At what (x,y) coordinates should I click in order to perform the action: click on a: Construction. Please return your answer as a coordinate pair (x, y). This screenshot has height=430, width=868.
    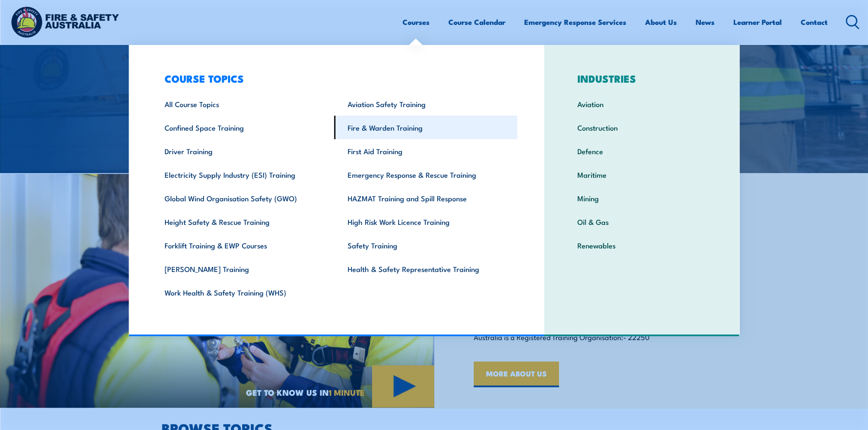
    Looking at the image, I should click on (642, 127).